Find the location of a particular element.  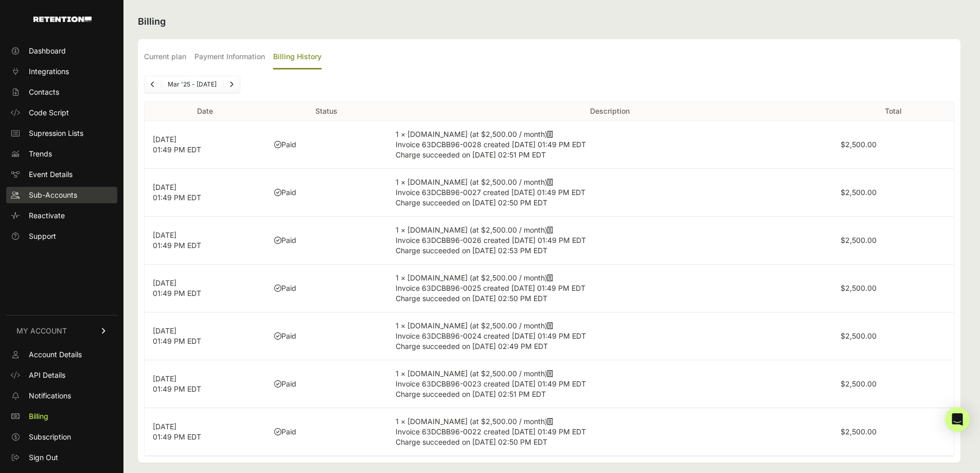

a: Sub-Accounts is located at coordinates (62, 195).